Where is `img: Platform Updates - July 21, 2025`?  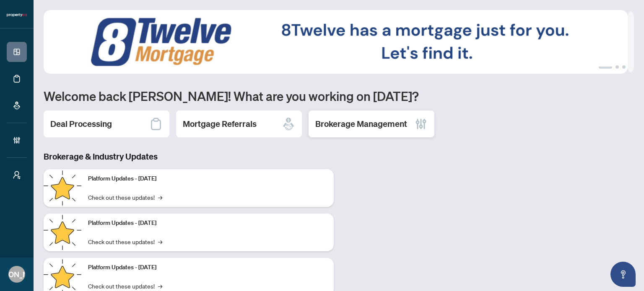 img: Platform Updates - July 21, 2025 is located at coordinates (62, 188).